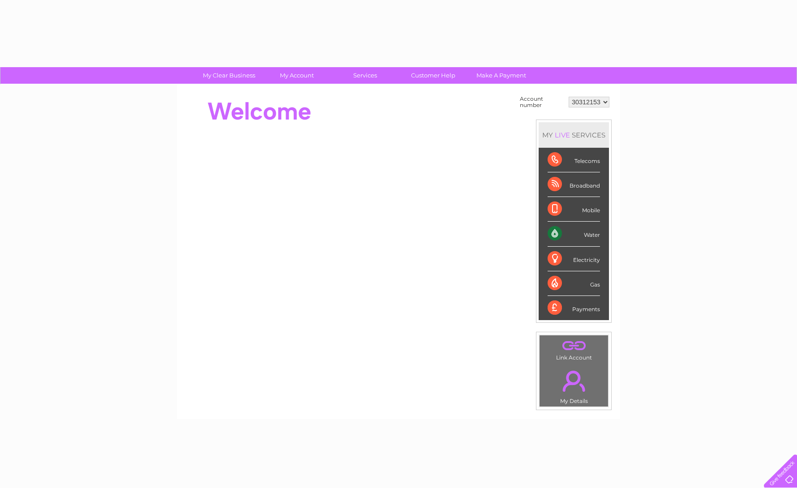 Image resolution: width=797 pixels, height=488 pixels. I want to click on a: Customer Help, so click(433, 75).